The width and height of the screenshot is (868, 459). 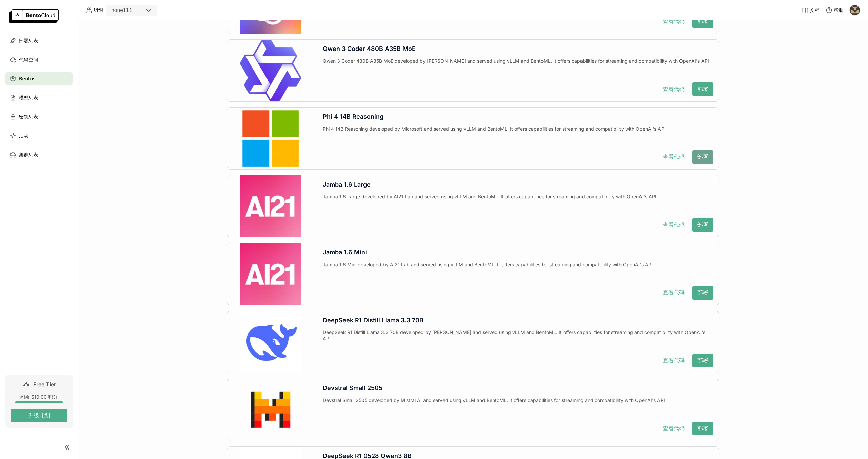 What do you see at coordinates (34, 17) in the screenshot?
I see `img: logo` at bounding box center [34, 17].